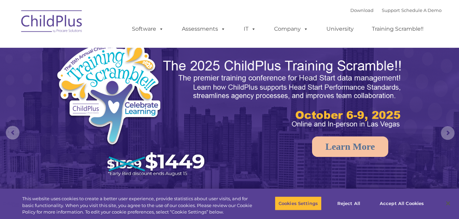 The height and width of the screenshot is (219, 459). I want to click on a: Schedule A Demo, so click(422, 10).